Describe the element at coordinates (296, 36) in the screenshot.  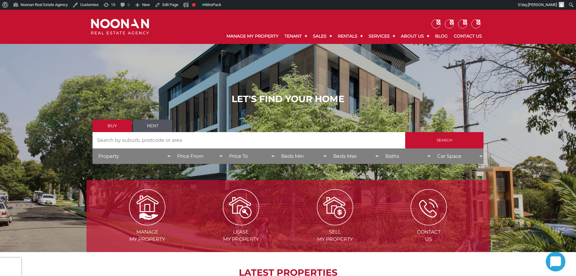
I see `a: Tenant` at that location.